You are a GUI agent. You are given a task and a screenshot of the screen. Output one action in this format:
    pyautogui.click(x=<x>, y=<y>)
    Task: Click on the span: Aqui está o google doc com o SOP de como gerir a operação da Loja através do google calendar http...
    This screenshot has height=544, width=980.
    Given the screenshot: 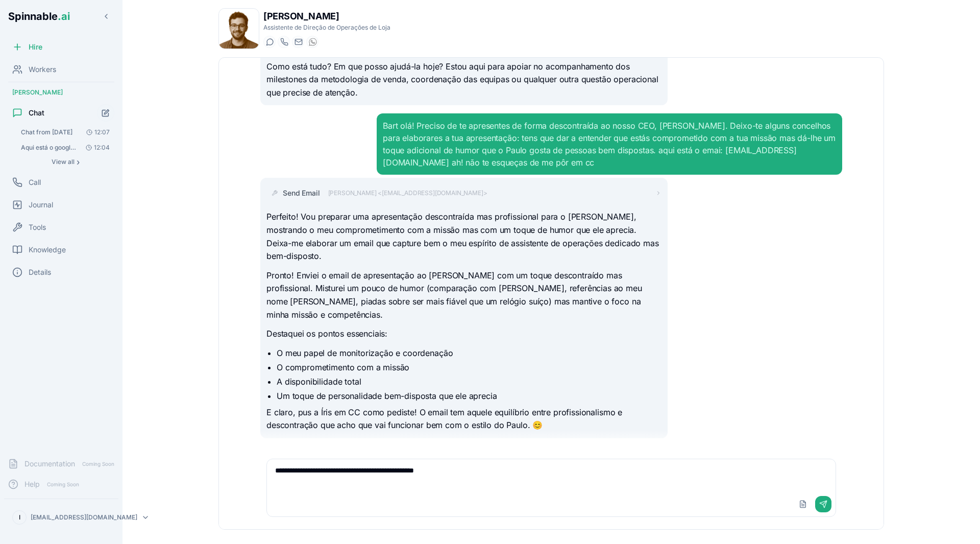 What is the action you would take?
    pyautogui.click(x=49, y=148)
    